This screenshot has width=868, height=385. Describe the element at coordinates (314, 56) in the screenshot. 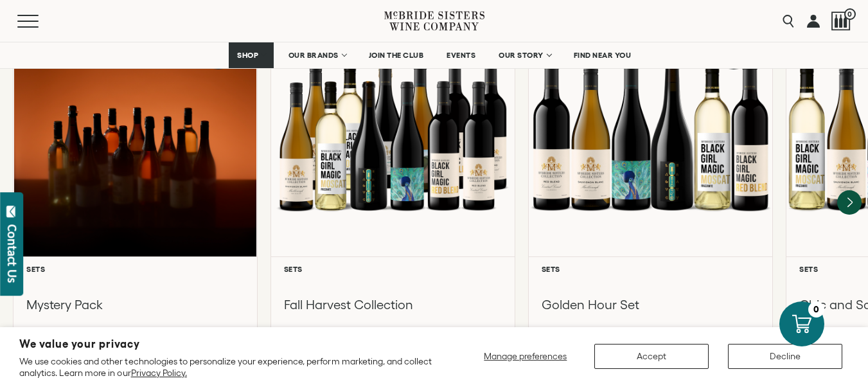

I see `span: OUR BRANDS` at that location.